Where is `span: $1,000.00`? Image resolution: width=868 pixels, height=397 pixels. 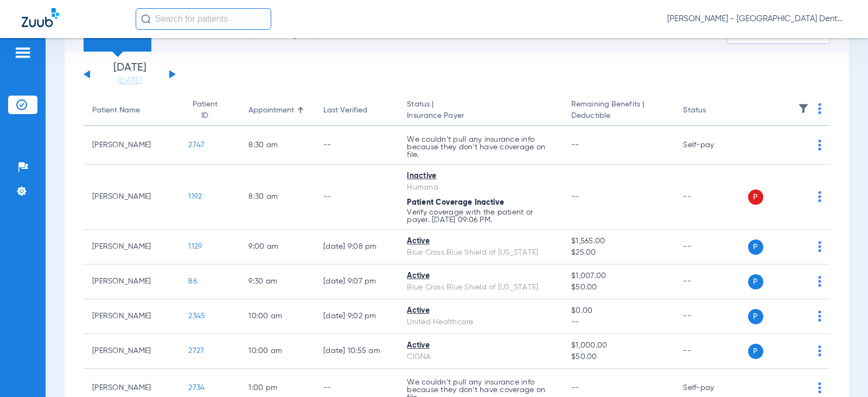
span: $1,000.00 is located at coordinates (619, 345).